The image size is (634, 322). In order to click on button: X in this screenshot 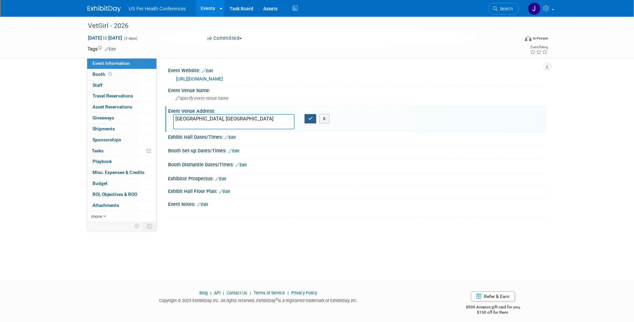, I will do `click(324, 119)`.